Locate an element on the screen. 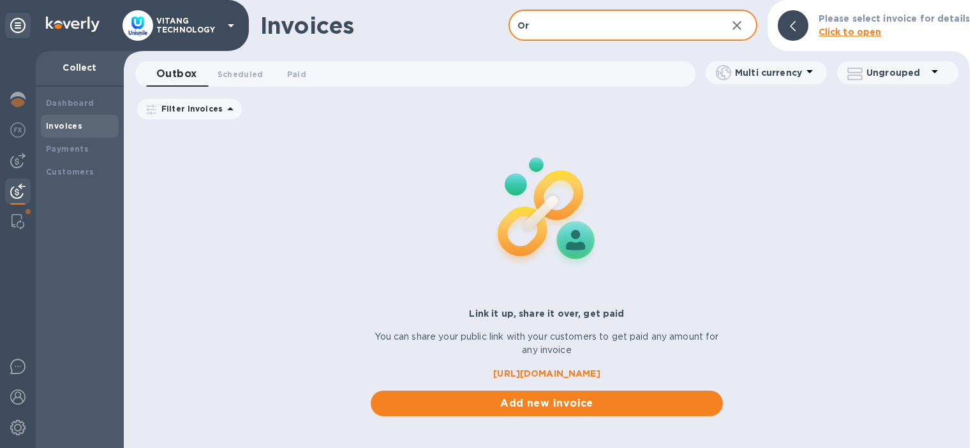 This screenshot has width=980, height=448. p: Link it up, share it over, get paid is located at coordinates (547, 314).